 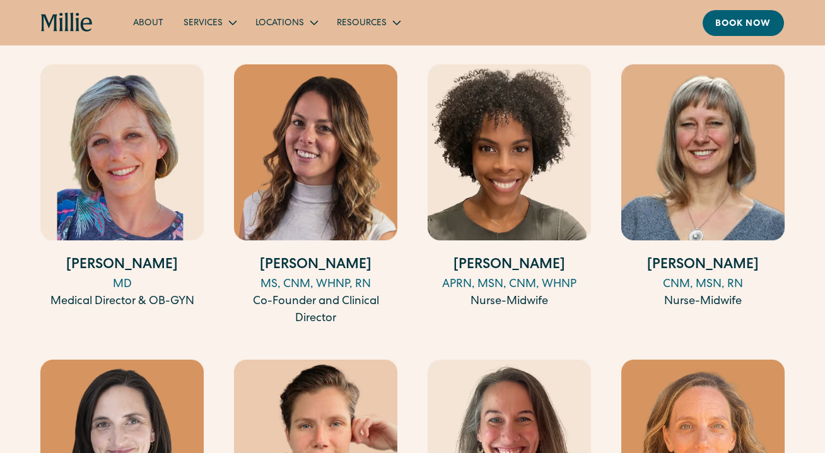 I want to click on div: Co-Founder and Clinical Director, so click(x=315, y=310).